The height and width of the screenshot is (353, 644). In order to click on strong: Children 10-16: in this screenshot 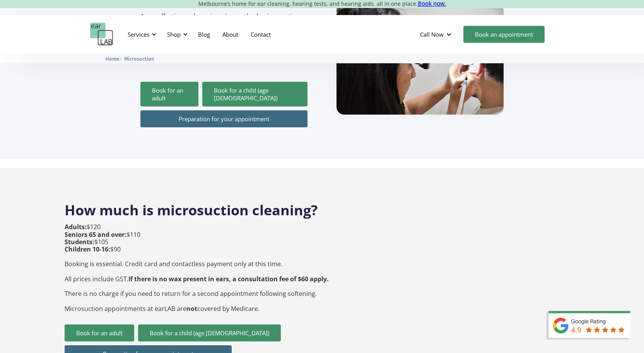, I will do `click(88, 249)`.